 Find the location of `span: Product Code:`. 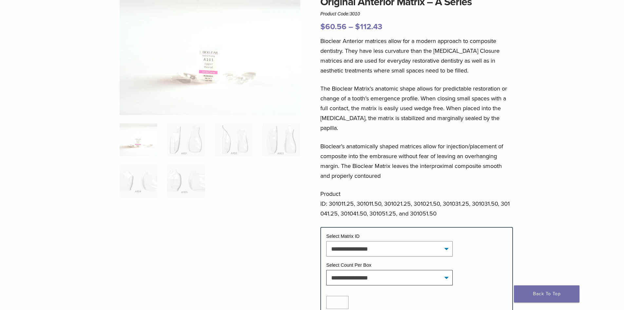

span: Product Code: is located at coordinates (340, 14).